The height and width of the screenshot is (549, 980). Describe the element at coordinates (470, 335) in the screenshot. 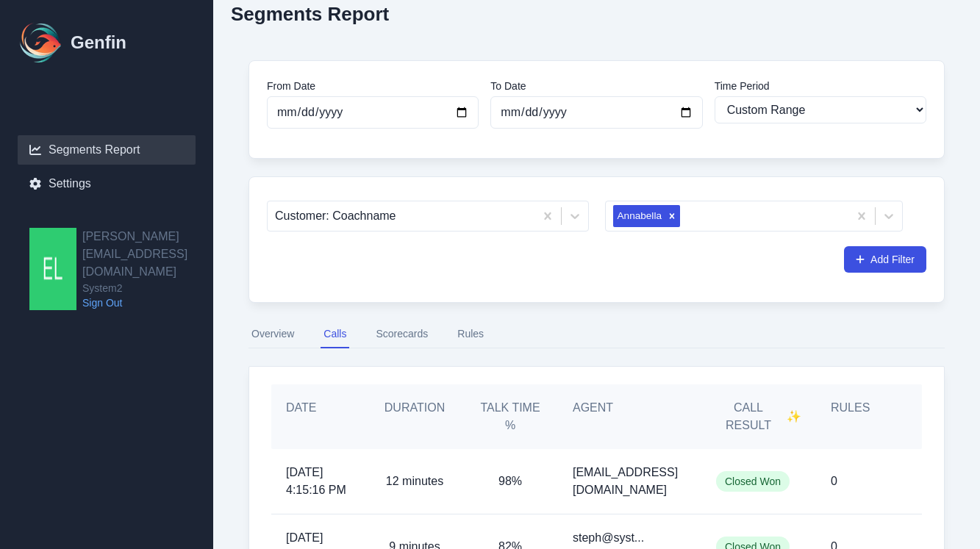

I see `button: Rules` at that location.